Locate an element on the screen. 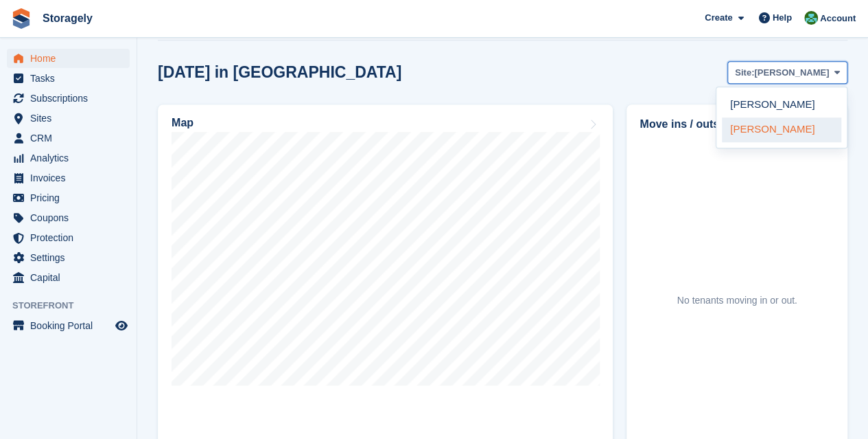  img: stora-icon-8386f47178a22dfd0bd8f6a31ec36ba5ce8667c1dd55bd0f319d3a0aa187defe.svg is located at coordinates (21, 19).